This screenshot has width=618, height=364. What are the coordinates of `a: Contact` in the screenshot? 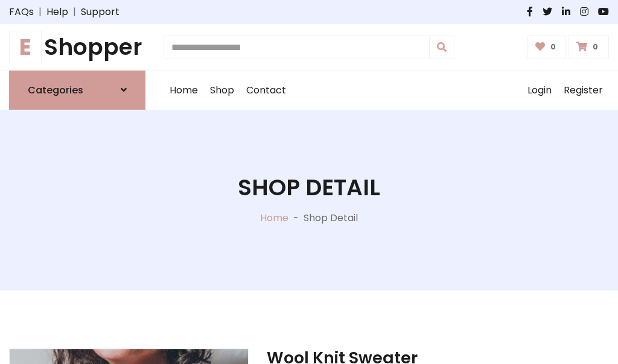 It's located at (266, 90).